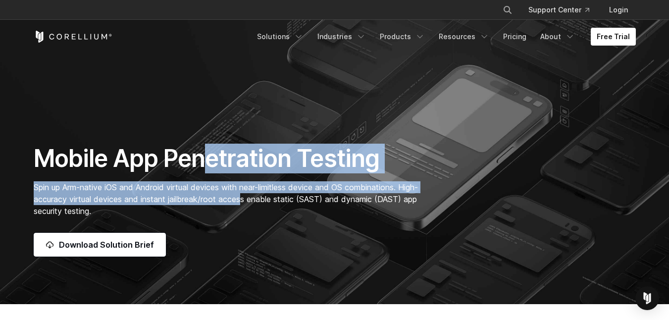  What do you see at coordinates (73, 37) in the screenshot?
I see `a: Corellium Home` at bounding box center [73, 37].